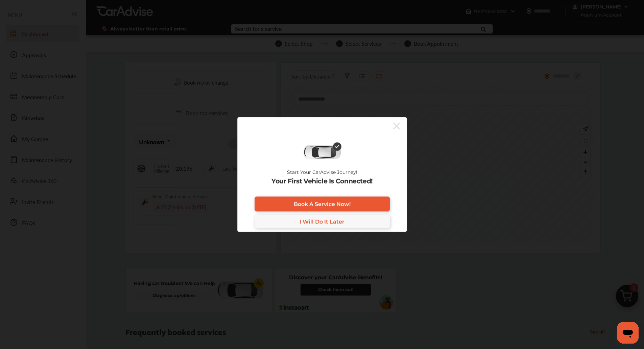 This screenshot has height=349, width=644. What do you see at coordinates (322, 222) in the screenshot?
I see `a: I Will Do It Later` at bounding box center [322, 222].